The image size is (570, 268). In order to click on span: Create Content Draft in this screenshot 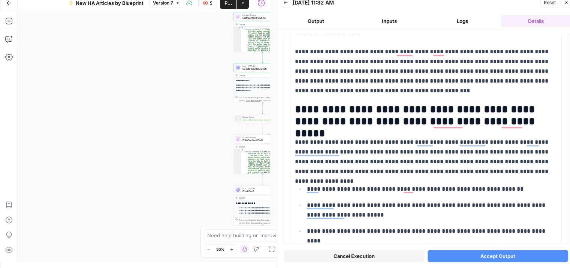, I will do `click(262, 69)`.